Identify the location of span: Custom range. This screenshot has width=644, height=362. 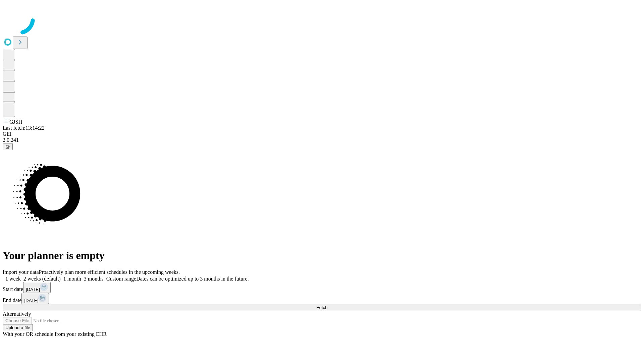
(121, 278).